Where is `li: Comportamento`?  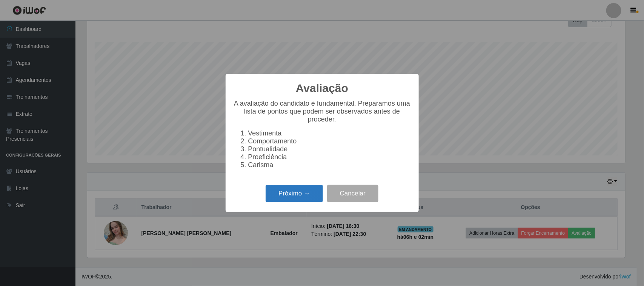 li: Comportamento is located at coordinates (329, 141).